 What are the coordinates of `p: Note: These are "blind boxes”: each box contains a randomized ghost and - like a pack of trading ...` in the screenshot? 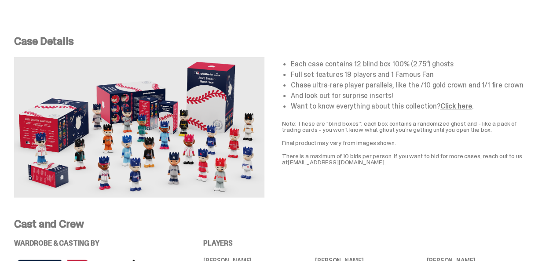 It's located at (407, 127).